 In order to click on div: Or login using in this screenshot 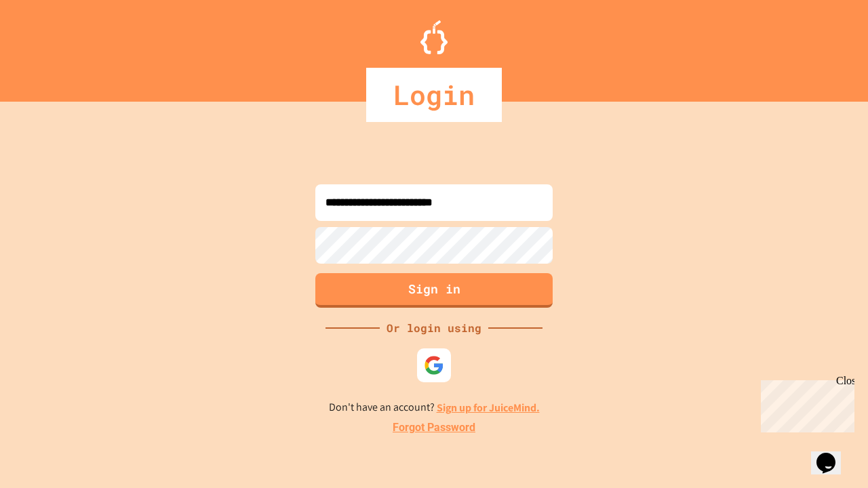, I will do `click(434, 328)`.